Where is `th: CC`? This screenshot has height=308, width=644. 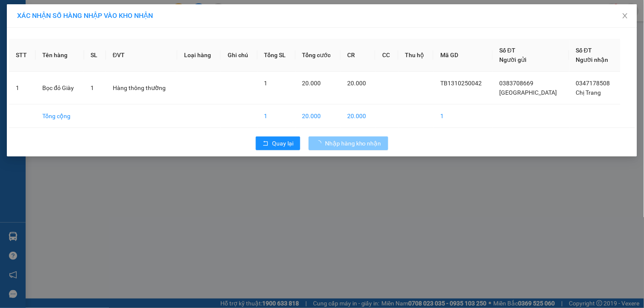
th: CC is located at coordinates (387, 55).